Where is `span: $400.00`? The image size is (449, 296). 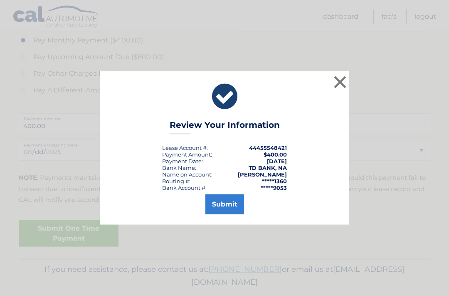
span: $400.00 is located at coordinates (275, 154).